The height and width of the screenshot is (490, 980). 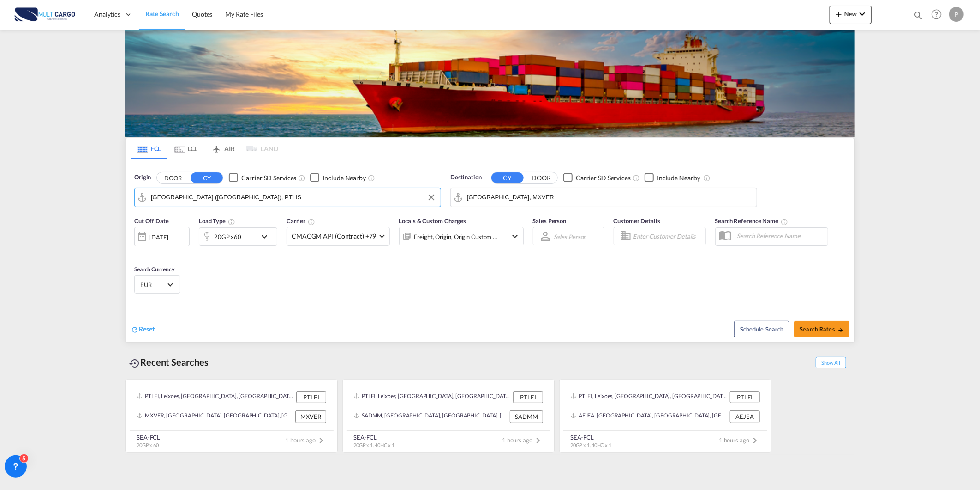 I want to click on button: Clear Input, so click(x=432, y=197).